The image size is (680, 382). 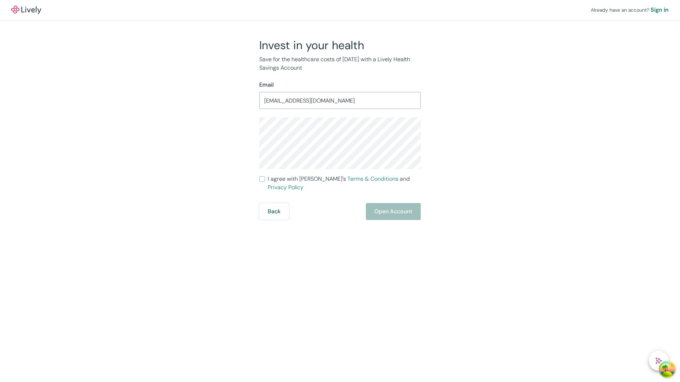 What do you see at coordinates (285, 187) in the screenshot?
I see `a: Privacy Policy` at bounding box center [285, 187].